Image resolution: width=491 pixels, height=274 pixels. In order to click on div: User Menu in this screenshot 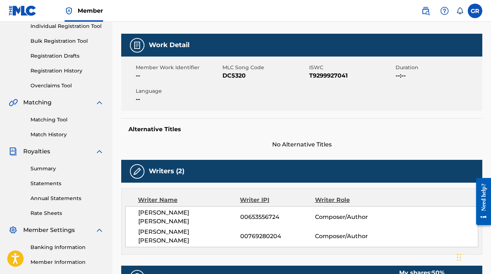, I will do `click(475, 11)`.